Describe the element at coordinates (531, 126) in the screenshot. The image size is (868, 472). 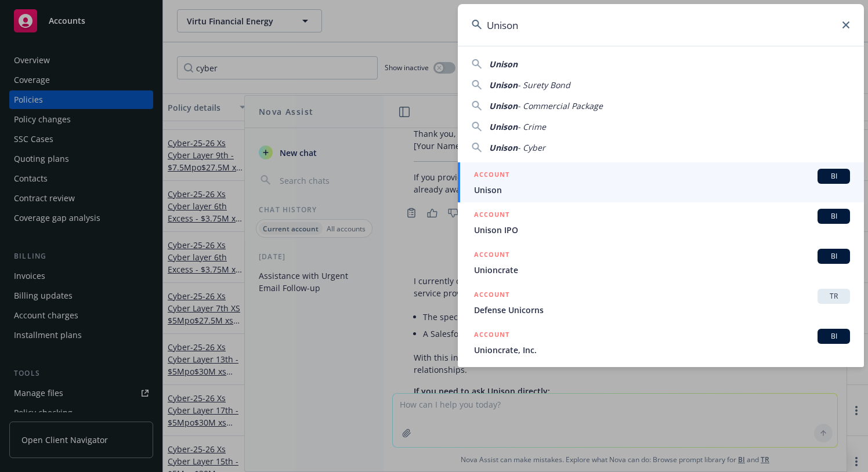
I see `span: - Crime` at that location.